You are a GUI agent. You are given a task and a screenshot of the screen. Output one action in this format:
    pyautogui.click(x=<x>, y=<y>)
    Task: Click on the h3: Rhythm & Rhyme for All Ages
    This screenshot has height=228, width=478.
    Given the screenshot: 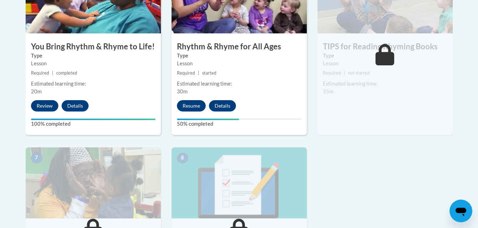 What is the action you would take?
    pyautogui.click(x=239, y=47)
    